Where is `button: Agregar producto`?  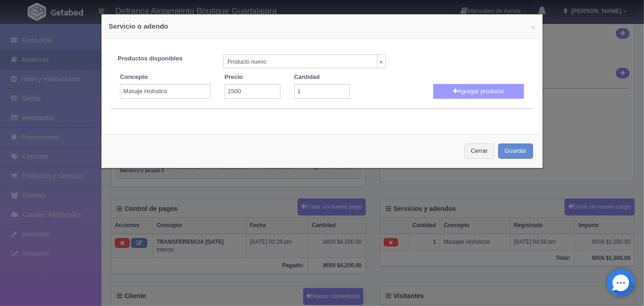
button: Agregar producto is located at coordinates (479, 92).